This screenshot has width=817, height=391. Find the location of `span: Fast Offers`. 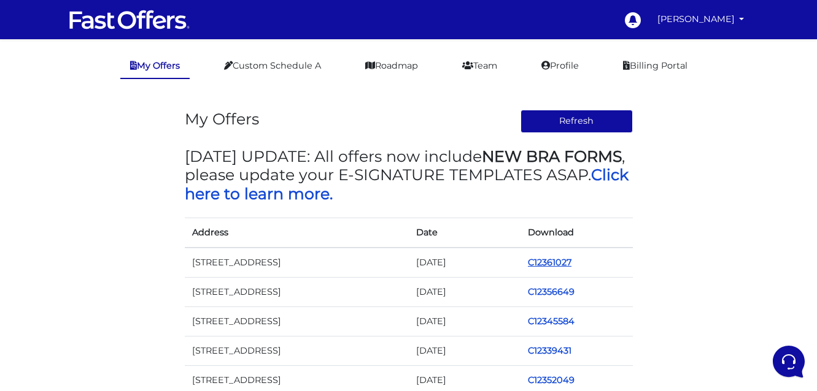

span: Fast Offers is located at coordinates (123, 142).